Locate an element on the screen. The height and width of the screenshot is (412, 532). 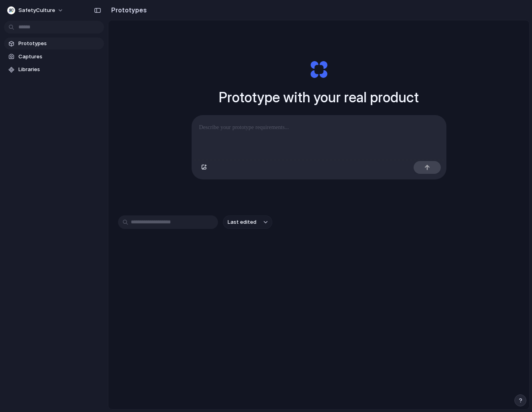
a: Prototypes is located at coordinates (54, 44).